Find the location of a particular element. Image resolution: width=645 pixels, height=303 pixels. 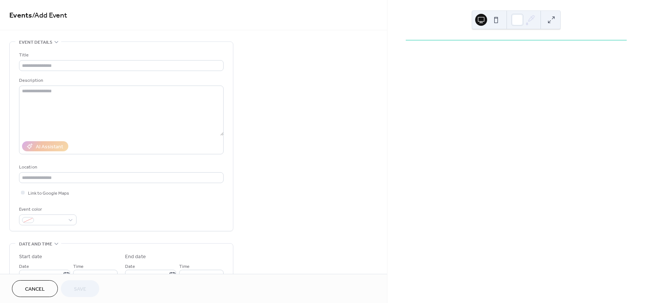

span: / Add Event is located at coordinates (50, 15).